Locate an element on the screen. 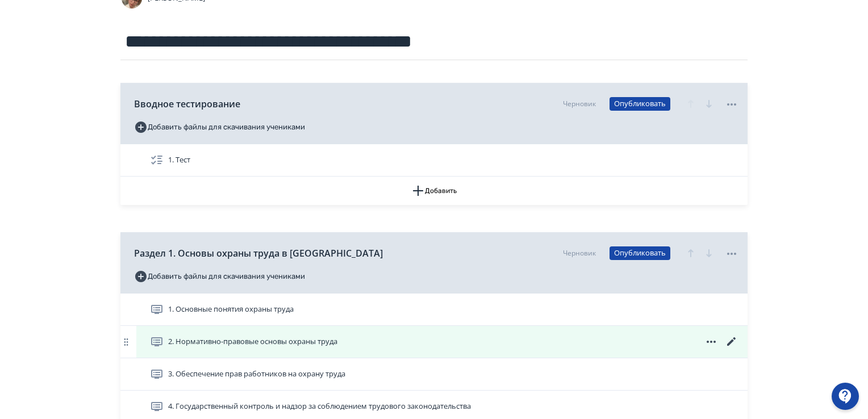  span: Вводное тестирование is located at coordinates (187, 104).